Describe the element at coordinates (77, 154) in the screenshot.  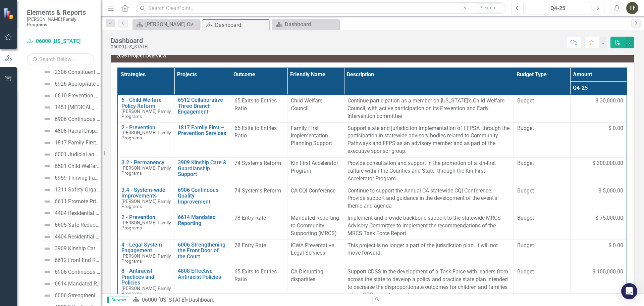
I see `div: 6001 Judicial and Lawyer Leadership` at that location.